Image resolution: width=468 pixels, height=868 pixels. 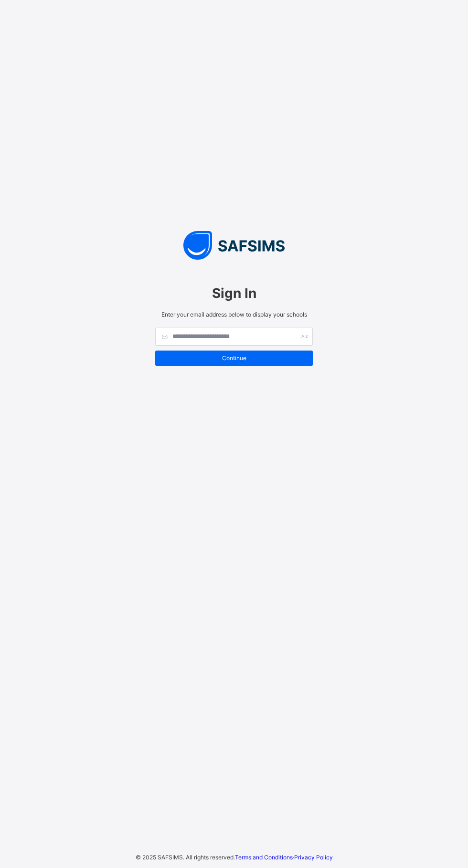 I want to click on span: © 2025 SAFSIMS. All rights reserved., so click(x=186, y=857).